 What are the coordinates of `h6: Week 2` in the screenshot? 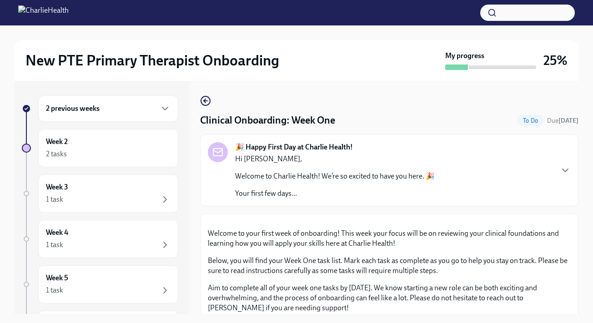 It's located at (57, 142).